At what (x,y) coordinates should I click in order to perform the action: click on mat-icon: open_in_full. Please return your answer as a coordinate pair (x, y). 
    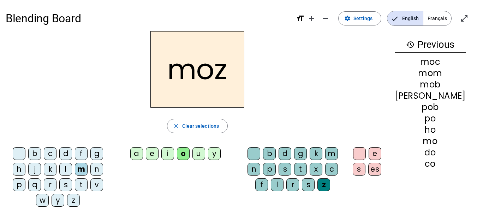
    Looking at the image, I should click on (465, 18).